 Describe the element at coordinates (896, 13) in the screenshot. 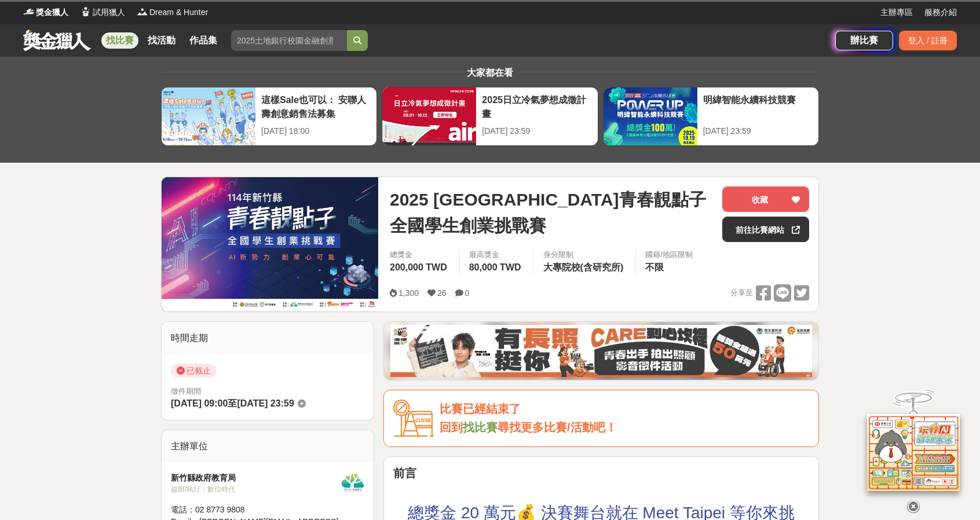

I see `a: 主辦專區` at that location.